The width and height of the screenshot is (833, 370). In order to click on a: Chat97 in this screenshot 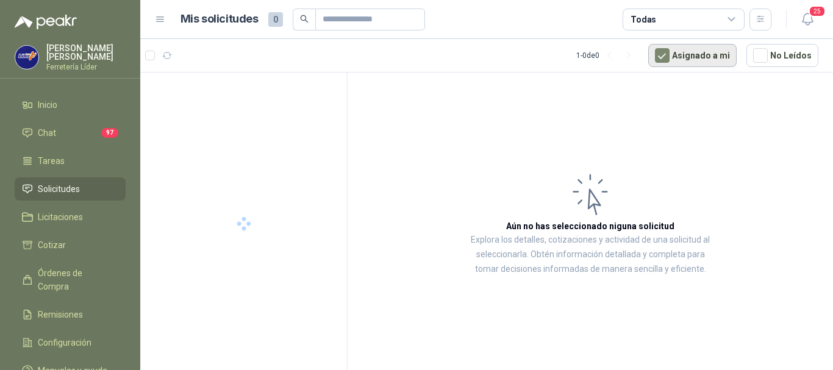, I will do `click(70, 133)`.